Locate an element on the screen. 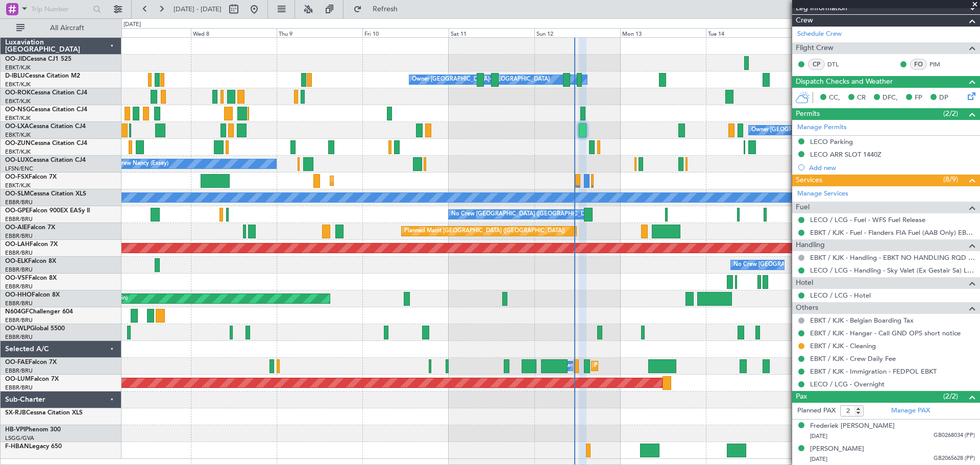 This screenshot has width=980, height=465. span: Crew is located at coordinates (804, 21).